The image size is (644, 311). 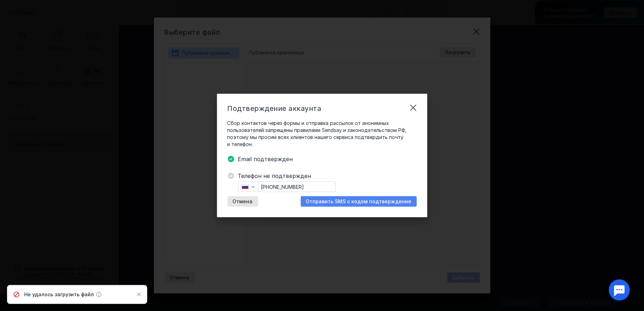 What do you see at coordinates (242, 201) in the screenshot?
I see `span: Отмена` at bounding box center [242, 201].